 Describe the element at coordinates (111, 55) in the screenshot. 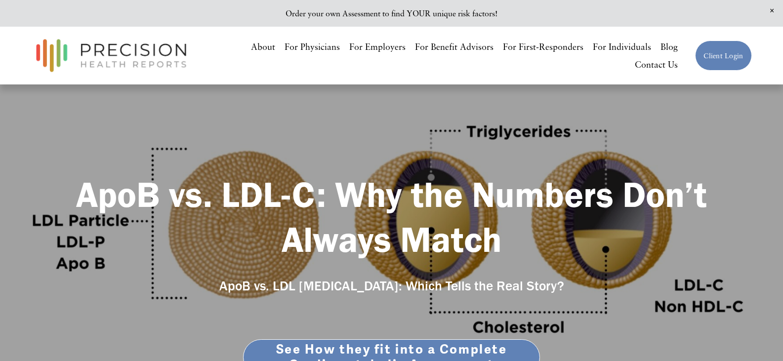

I see `img: Precision Health Reports` at that location.